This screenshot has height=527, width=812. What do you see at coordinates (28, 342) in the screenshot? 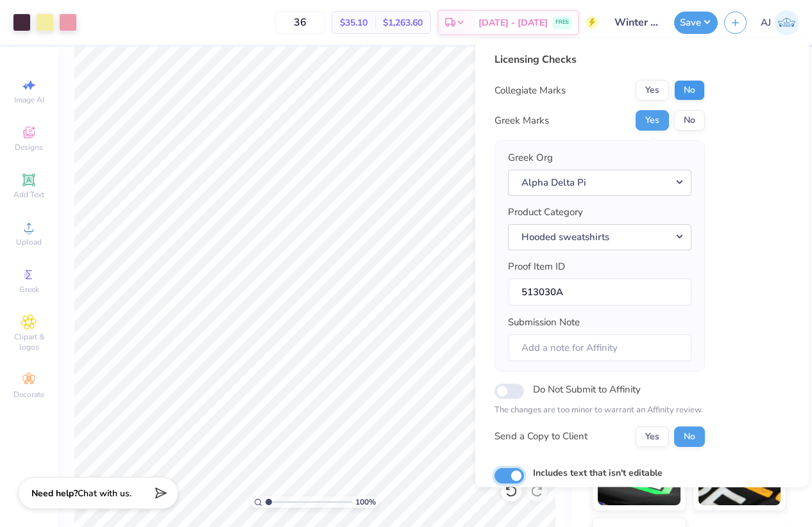
I see `span: Clipart & logos` at bounding box center [28, 342].